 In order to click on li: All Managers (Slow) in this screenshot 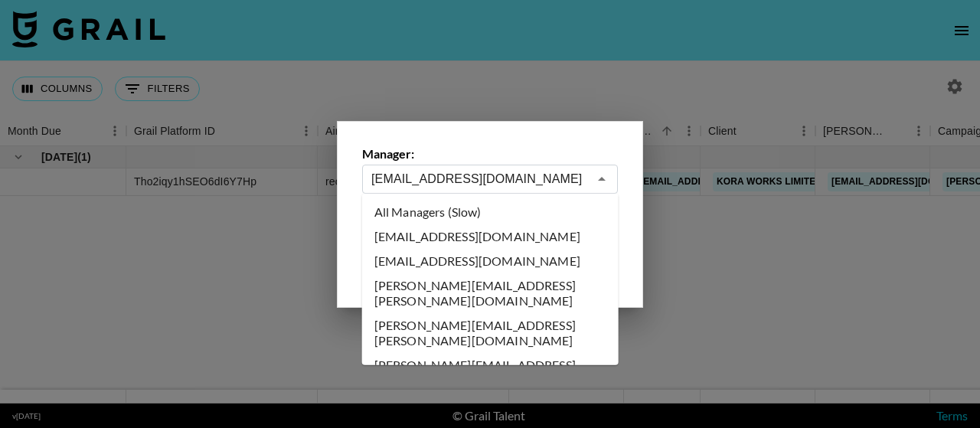, I will do `click(490, 212)`.